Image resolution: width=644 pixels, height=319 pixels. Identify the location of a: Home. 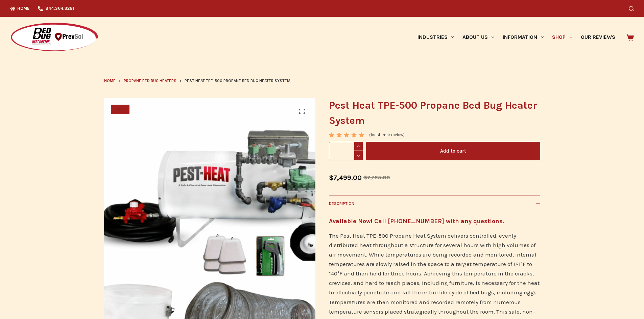
(110, 81).